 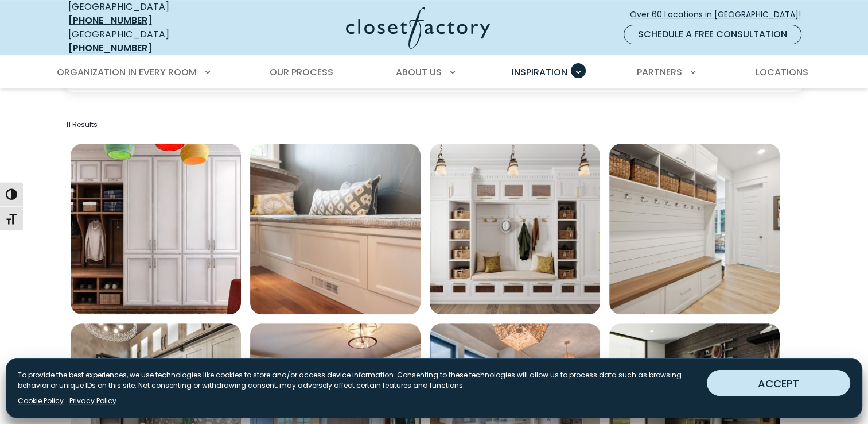 I want to click on span: Partners, so click(x=659, y=72).